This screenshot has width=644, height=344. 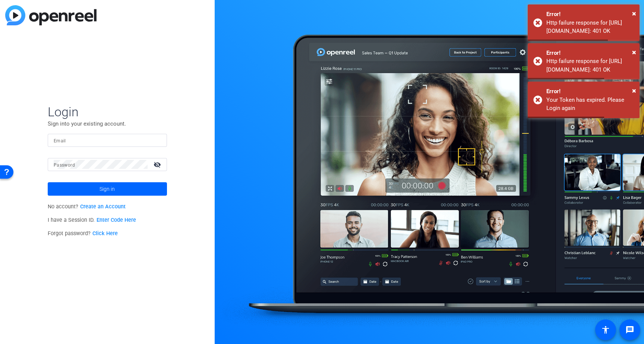 I want to click on span: I have a Session ID., so click(x=92, y=220).